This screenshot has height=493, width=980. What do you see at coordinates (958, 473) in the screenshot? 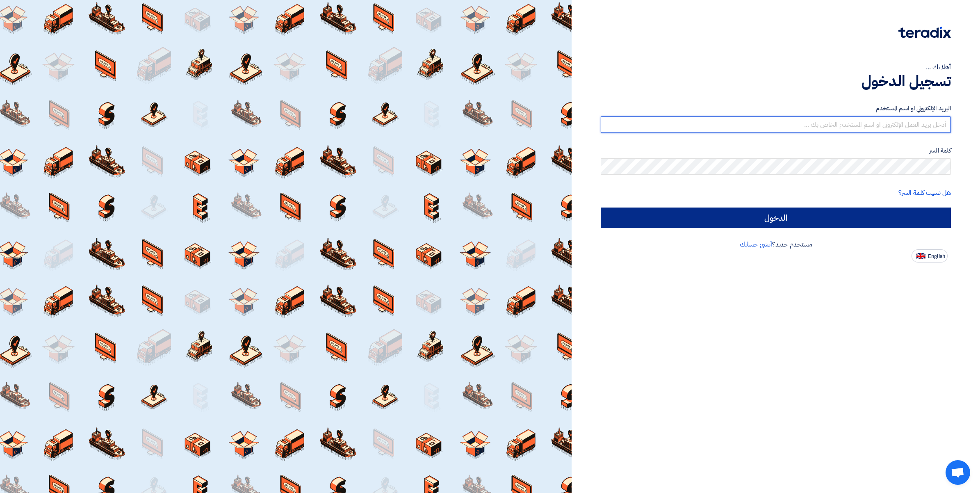
I see `div: Open chat` at bounding box center [958, 473].